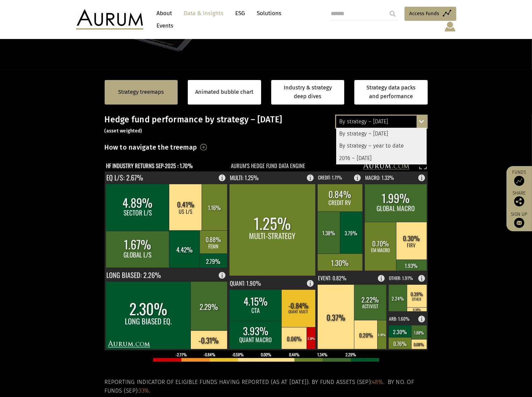  I want to click on a: Solutions, so click(269, 14).